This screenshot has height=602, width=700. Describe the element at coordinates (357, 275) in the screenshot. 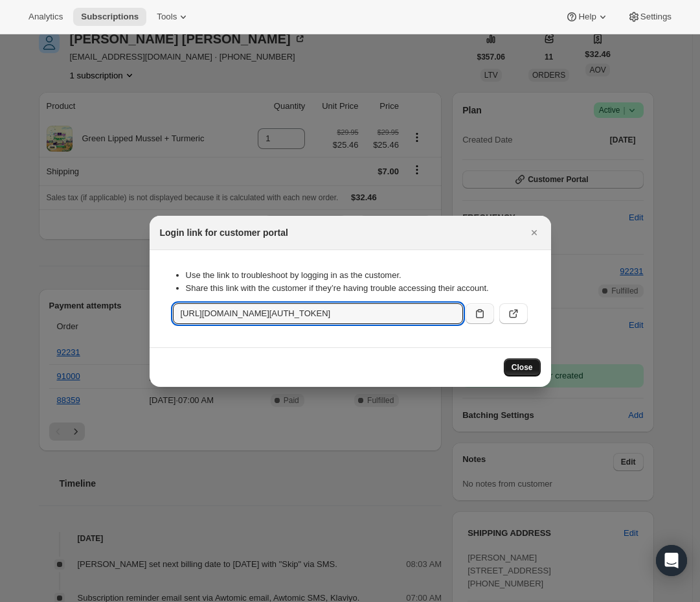

I see `li: Use the link to troubleshoot by logging in as the customer.` at that location.